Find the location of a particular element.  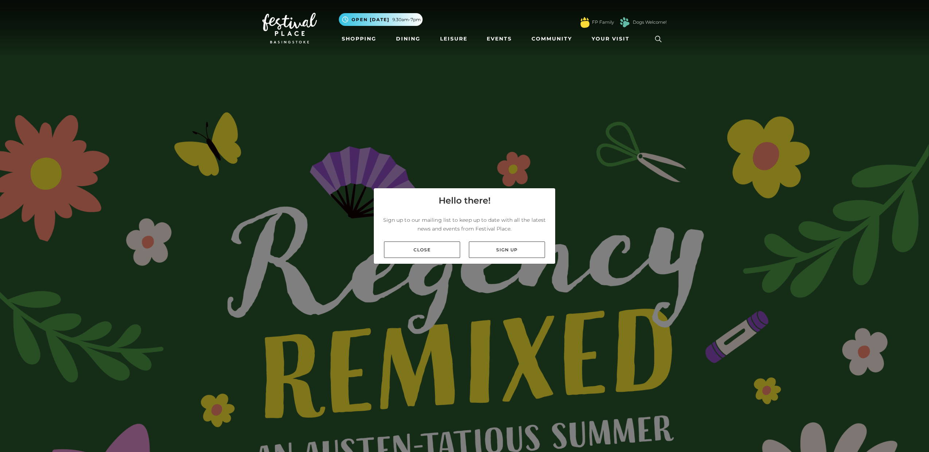

a: Dogs Welcome! is located at coordinates (650, 22).